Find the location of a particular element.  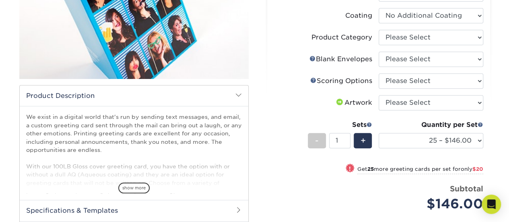

div: Sets is located at coordinates (340, 125).